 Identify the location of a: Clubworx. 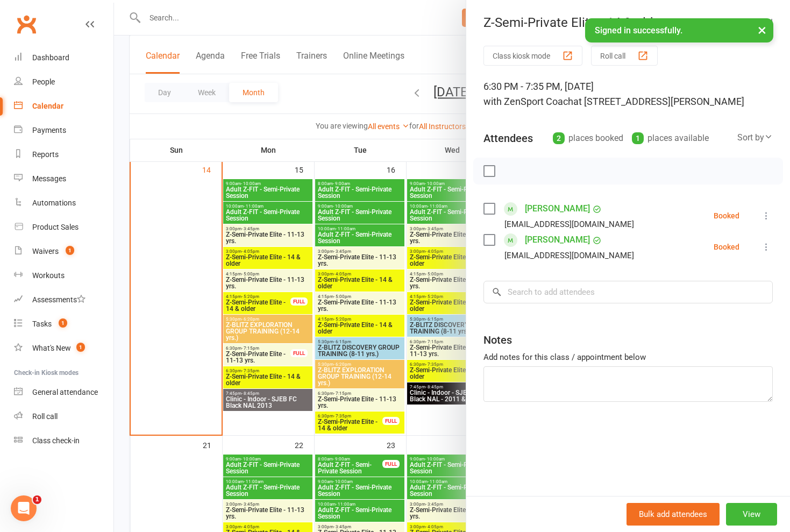
(27, 24).